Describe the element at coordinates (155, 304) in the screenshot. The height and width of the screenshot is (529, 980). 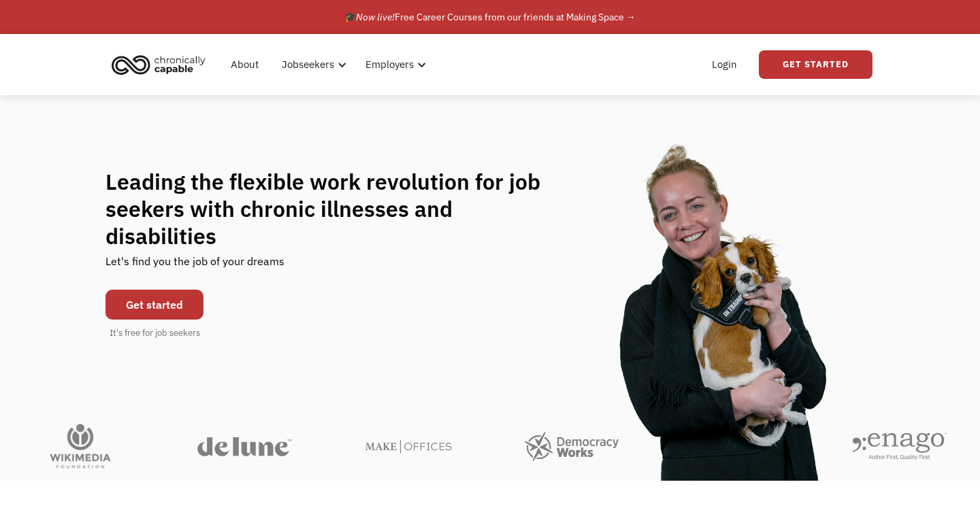
I see `a: Get started` at that location.